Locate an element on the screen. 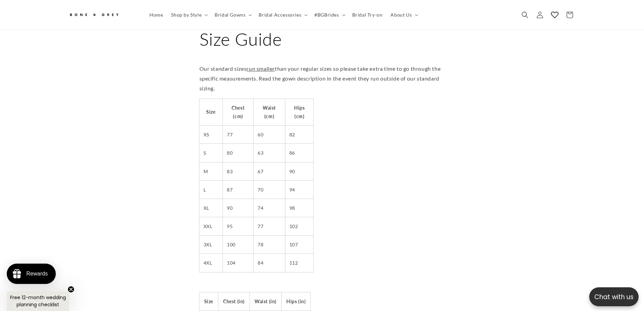  td: 86 is located at coordinates (299, 153).